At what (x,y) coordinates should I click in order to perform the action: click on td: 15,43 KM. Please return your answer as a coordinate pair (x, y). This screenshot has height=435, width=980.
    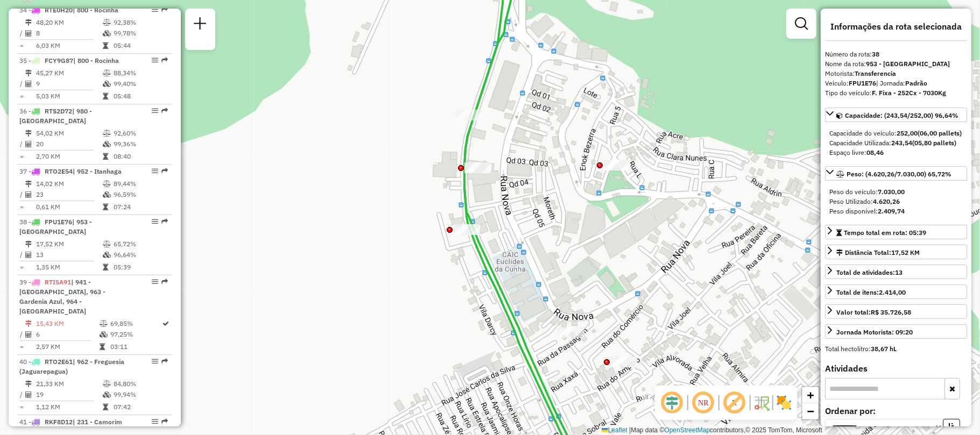
    Looking at the image, I should click on (67, 324).